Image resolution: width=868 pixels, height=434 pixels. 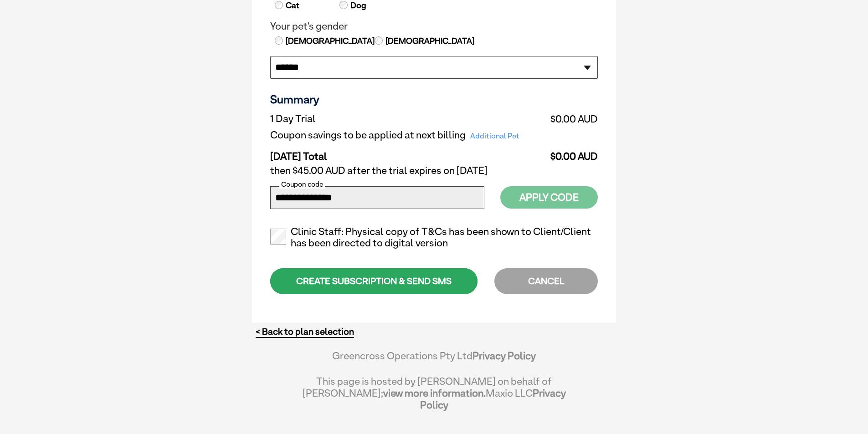 What do you see at coordinates (434, 99) in the screenshot?
I see `h3: Summary` at bounding box center [434, 99].